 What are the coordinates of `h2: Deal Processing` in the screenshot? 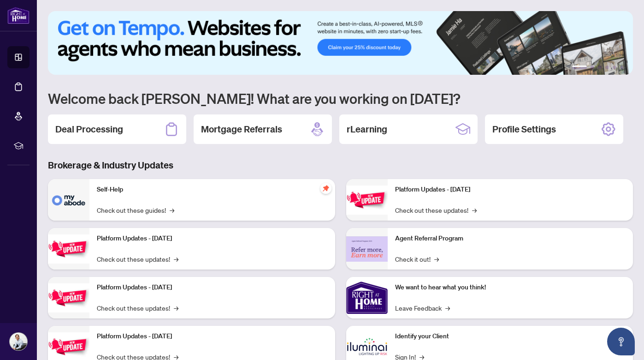 It's located at (89, 129).